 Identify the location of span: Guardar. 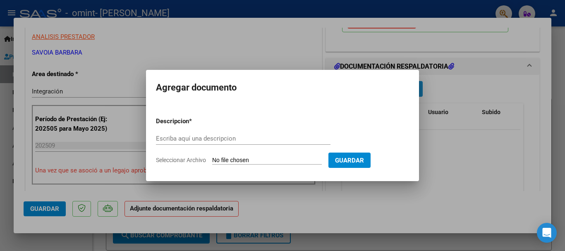
(350, 161).